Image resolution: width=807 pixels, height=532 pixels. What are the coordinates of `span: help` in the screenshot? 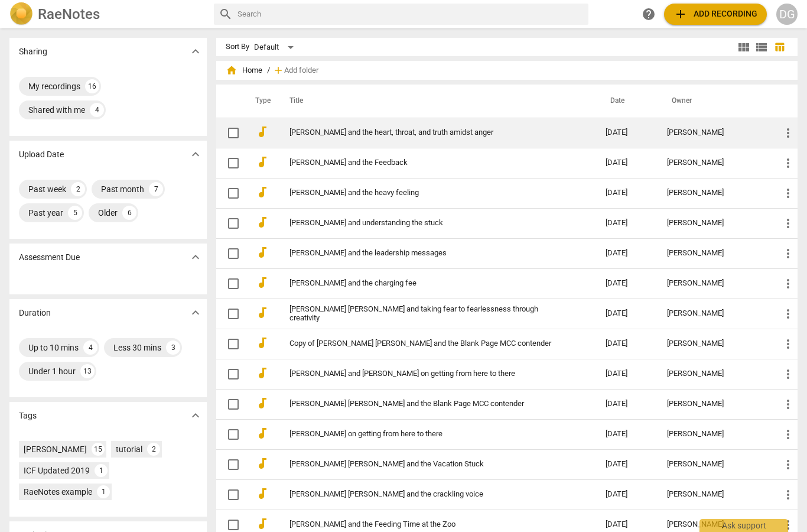 It's located at (649, 14).